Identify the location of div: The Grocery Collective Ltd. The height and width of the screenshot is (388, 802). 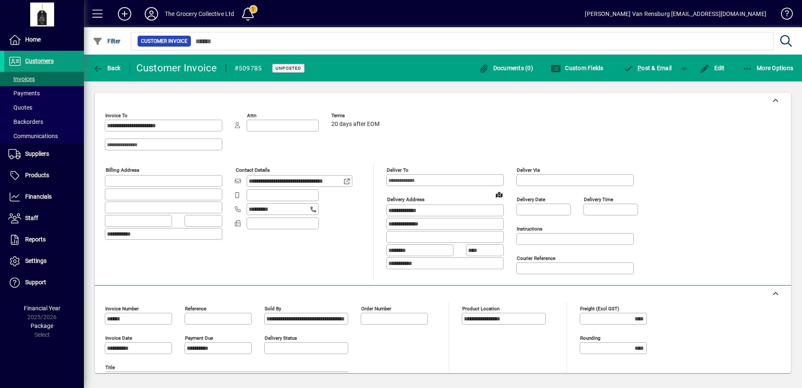
(200, 14).